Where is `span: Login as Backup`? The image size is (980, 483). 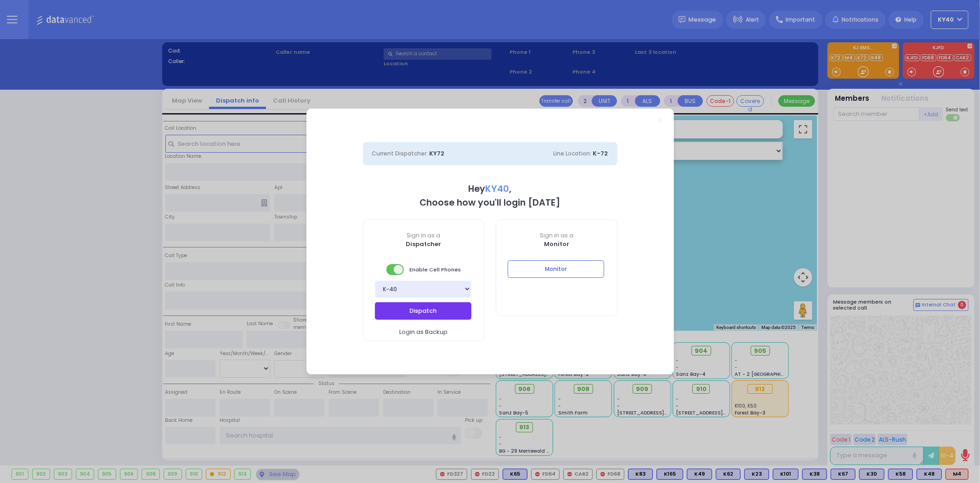
span: Login as Backup is located at coordinates (423, 332).